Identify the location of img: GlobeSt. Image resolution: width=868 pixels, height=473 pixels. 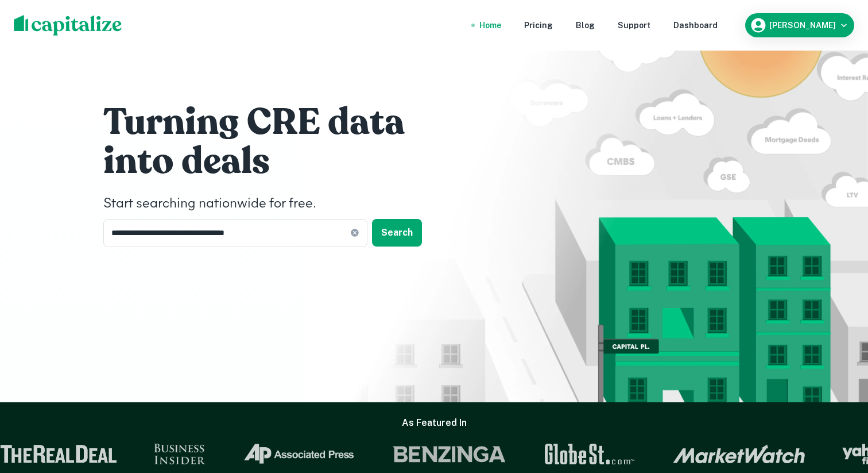
(589, 454).